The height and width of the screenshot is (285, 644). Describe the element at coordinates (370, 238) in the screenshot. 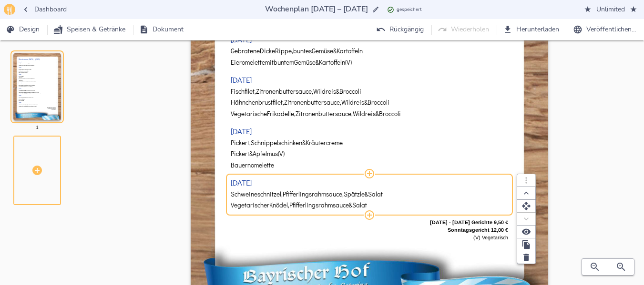

I see `p: (V) Vegetarisch` at that location.